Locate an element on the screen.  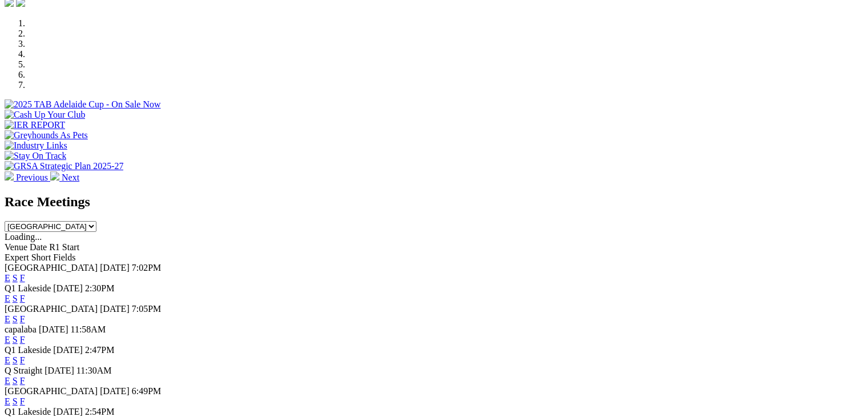
img: Industry Links is located at coordinates (36, 146).